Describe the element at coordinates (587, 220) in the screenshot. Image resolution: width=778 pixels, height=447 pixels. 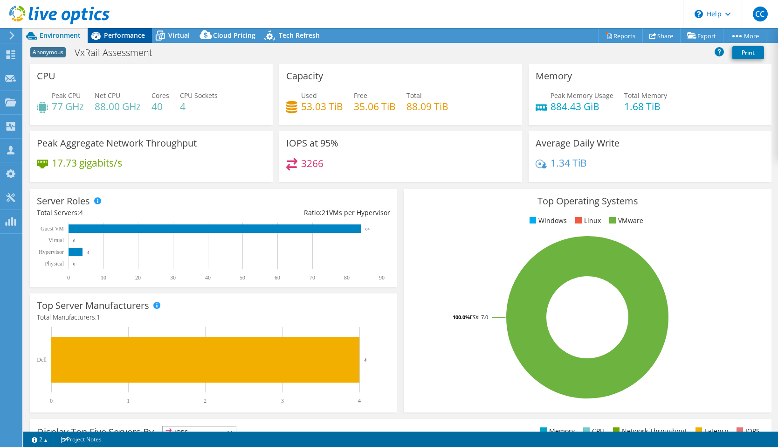
I see `li: Linux` at that location.